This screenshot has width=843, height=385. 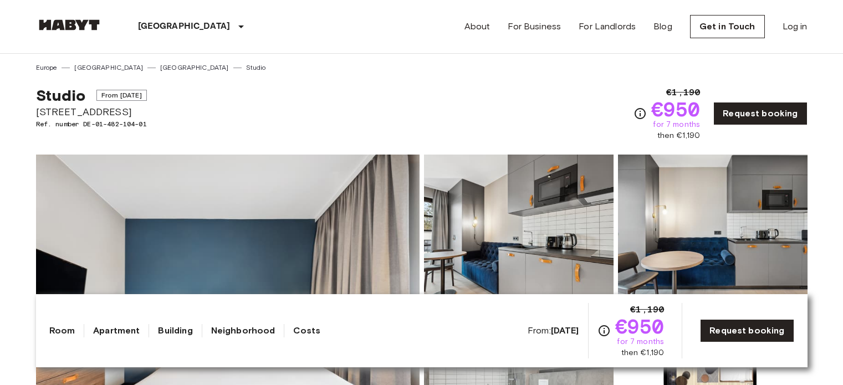 What do you see at coordinates (794, 27) in the screenshot?
I see `a: Log in` at bounding box center [794, 27].